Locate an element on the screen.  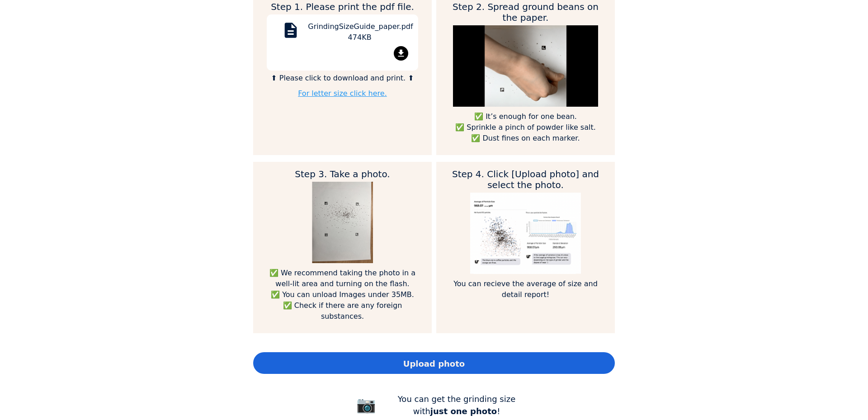
a: For letter size click here. is located at coordinates (342, 93).